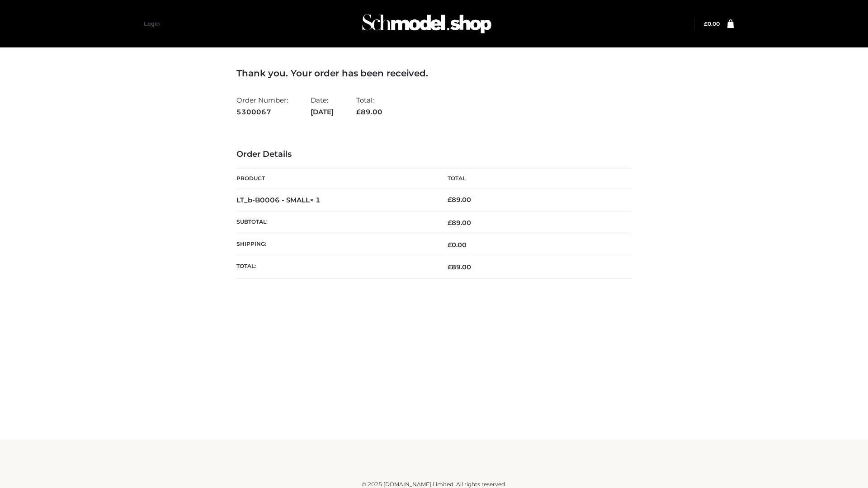  What do you see at coordinates (434, 73) in the screenshot?
I see `h3: Thank you. Your order has been received.` at bounding box center [434, 73].